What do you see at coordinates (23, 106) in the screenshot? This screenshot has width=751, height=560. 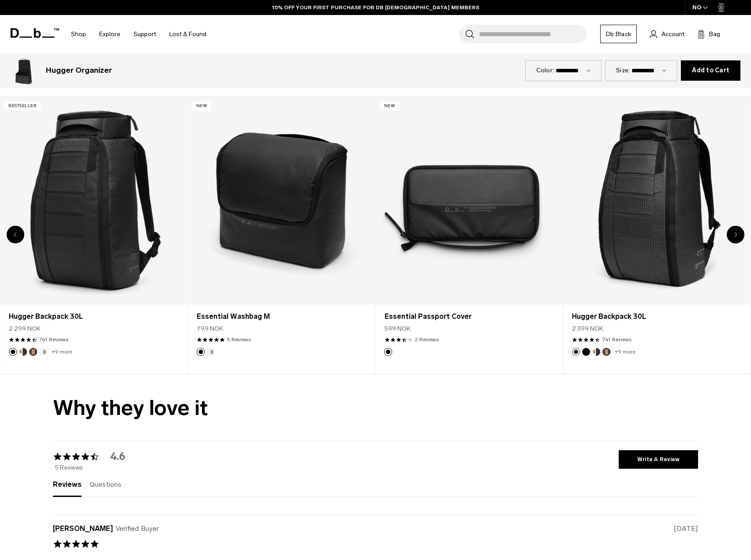 I see `p: Bestseller` at bounding box center [23, 106].